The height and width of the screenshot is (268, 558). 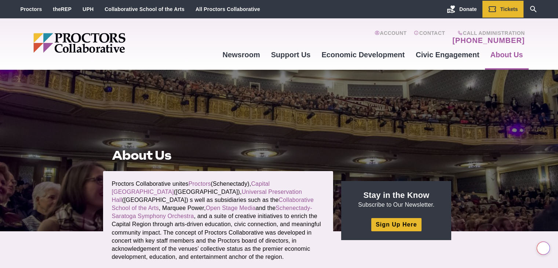 What do you see at coordinates (503, 9) in the screenshot?
I see `a: Tickets` at bounding box center [503, 9].